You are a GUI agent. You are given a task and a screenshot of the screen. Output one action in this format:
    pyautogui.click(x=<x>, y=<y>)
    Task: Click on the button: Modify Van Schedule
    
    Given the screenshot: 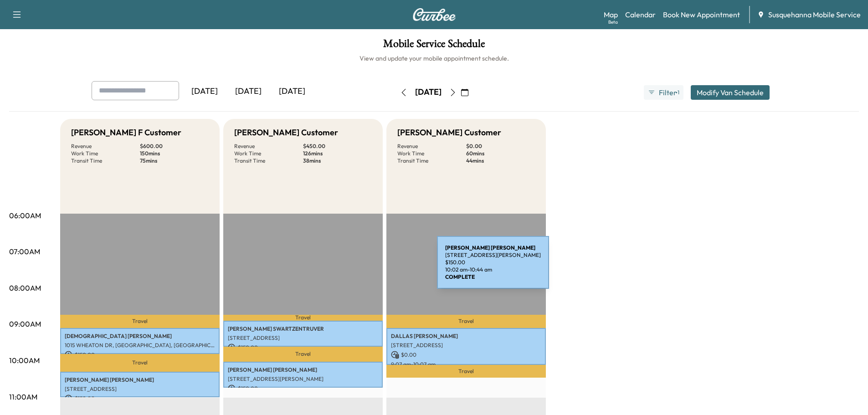 What is the action you would take?
    pyautogui.click(x=730, y=92)
    